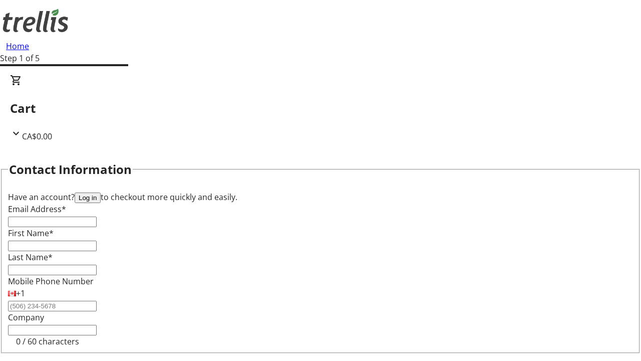 The height and width of the screenshot is (361, 641). I want to click on h2: Cart, so click(321, 108).